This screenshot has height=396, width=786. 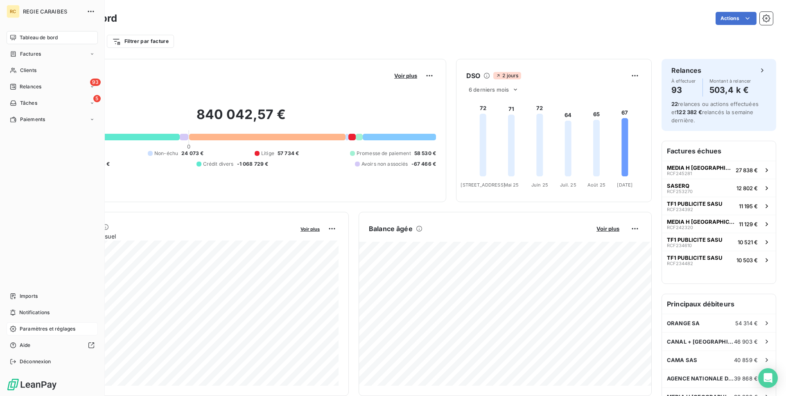 What do you see at coordinates (746, 323) in the screenshot?
I see `span: 54 314 €` at bounding box center [746, 323].